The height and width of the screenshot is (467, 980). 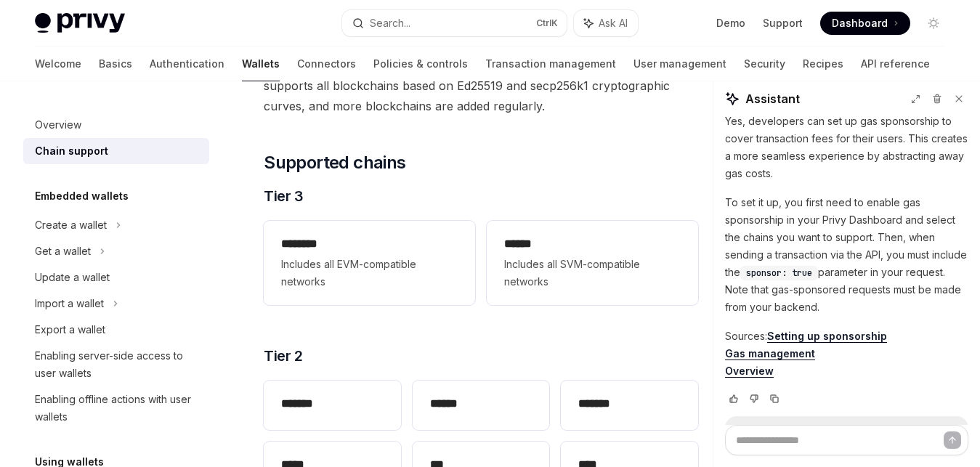 What do you see at coordinates (779, 273) in the screenshot?
I see `span: sponsor: true` at bounding box center [779, 273].